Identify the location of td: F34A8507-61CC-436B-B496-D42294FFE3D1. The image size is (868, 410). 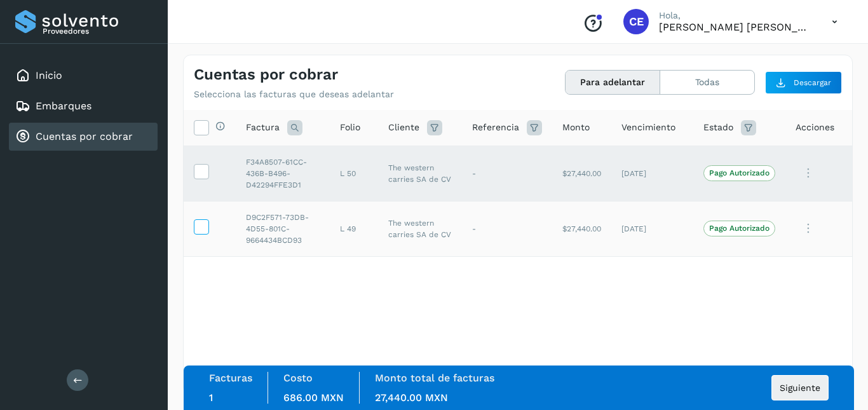
(283, 173).